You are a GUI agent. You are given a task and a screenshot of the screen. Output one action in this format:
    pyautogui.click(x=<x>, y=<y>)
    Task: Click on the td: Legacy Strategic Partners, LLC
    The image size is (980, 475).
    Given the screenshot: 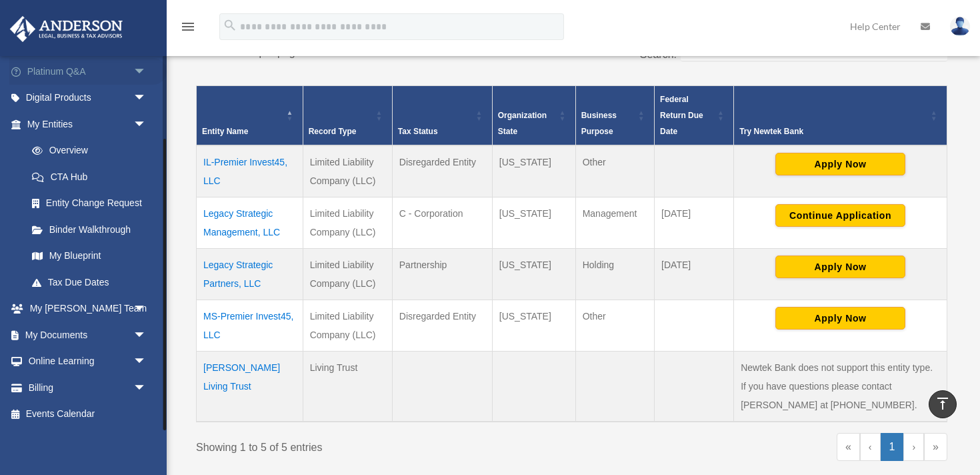 What is the action you would take?
    pyautogui.click(x=250, y=273)
    